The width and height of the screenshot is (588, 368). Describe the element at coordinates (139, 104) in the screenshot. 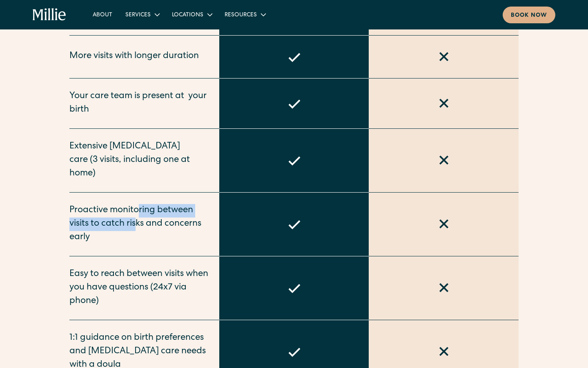

I see `div: Your care team is present at your birth` at that location.